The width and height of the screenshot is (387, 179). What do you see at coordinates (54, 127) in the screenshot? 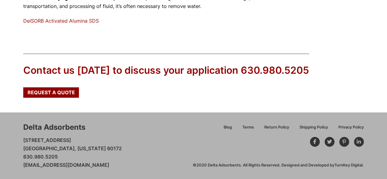
I see `div: Delta Adsorbents` at bounding box center [54, 127].